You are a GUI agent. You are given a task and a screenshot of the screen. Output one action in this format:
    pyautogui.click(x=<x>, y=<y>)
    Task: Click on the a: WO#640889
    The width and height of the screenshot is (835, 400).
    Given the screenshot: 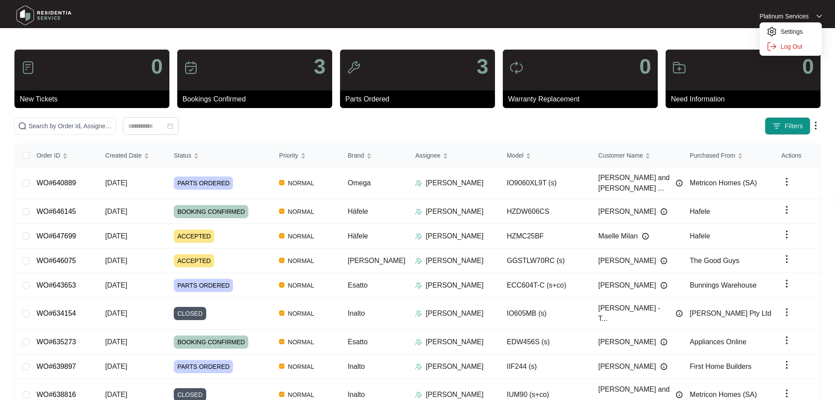 What is the action you would take?
    pyautogui.click(x=56, y=183)
    